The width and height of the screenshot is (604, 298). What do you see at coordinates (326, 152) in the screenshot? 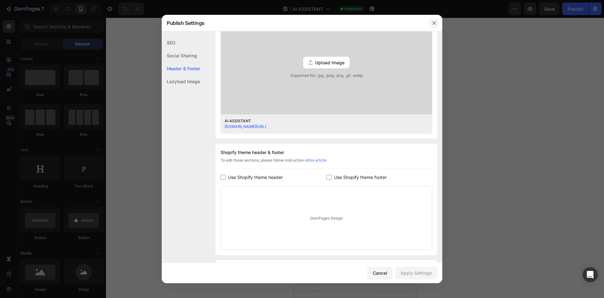
I see `div: Shopify theme header & footer` at bounding box center [326, 152].